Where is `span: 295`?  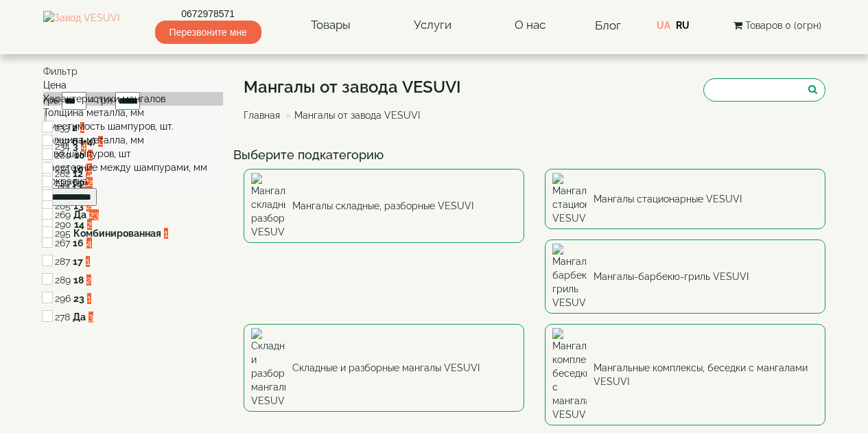
span: 295 is located at coordinates (62, 234).